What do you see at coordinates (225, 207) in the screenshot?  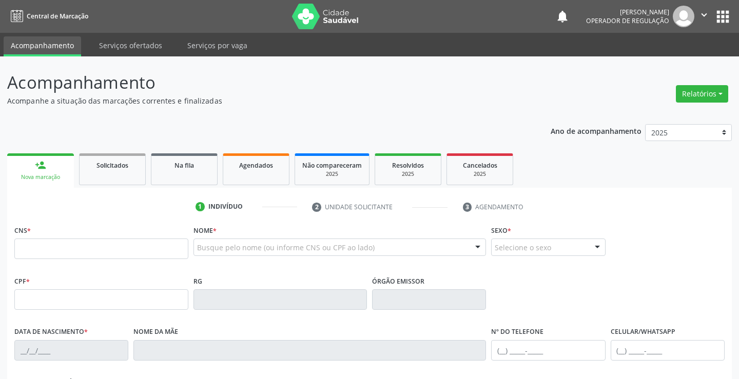 I see `div: Indivíduo` at bounding box center [225, 207].